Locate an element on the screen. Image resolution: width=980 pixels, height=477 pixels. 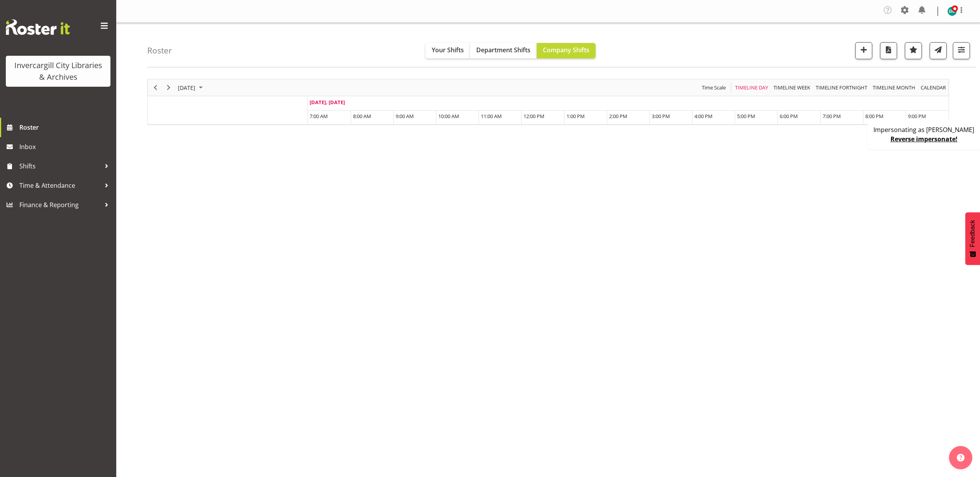
span: 12:00 PM is located at coordinates (534, 116).